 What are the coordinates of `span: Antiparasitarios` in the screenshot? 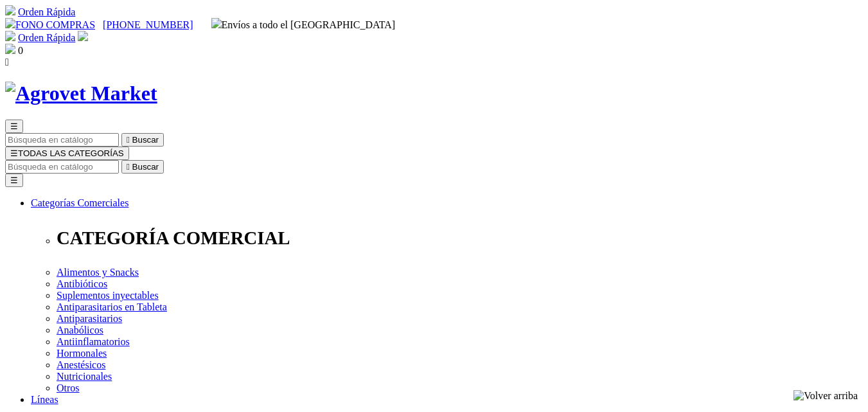 It's located at (89, 318).